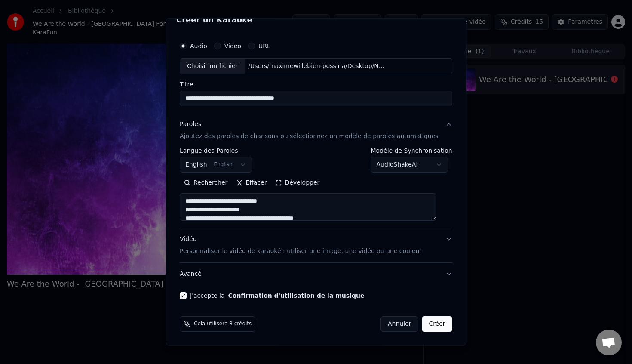 Image resolution: width=632 pixels, height=364 pixels. Describe the element at coordinates (216, 150) in the screenshot. I see `label: Langue des Paroles` at that location.